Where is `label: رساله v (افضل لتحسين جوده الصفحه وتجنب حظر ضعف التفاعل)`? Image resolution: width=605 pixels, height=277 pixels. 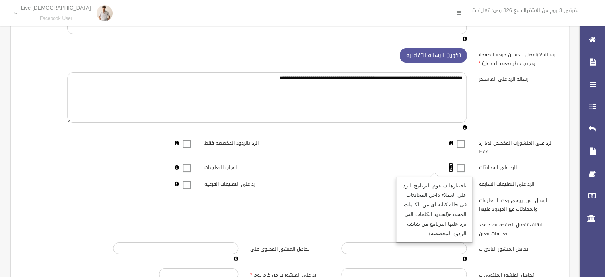
label: رساله v (افضل لتحسين جوده الصفحه وتجنب حظر ضعف التفاعل) is located at coordinates (519, 58).